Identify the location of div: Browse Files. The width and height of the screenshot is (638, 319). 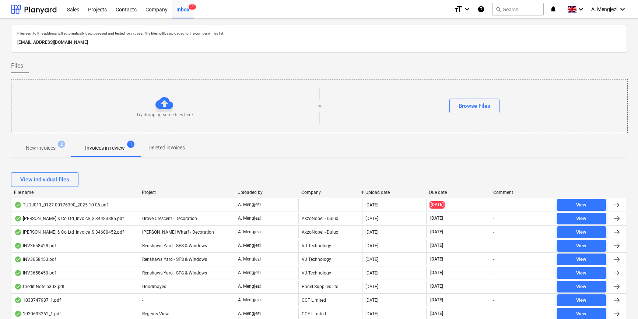
(475, 106).